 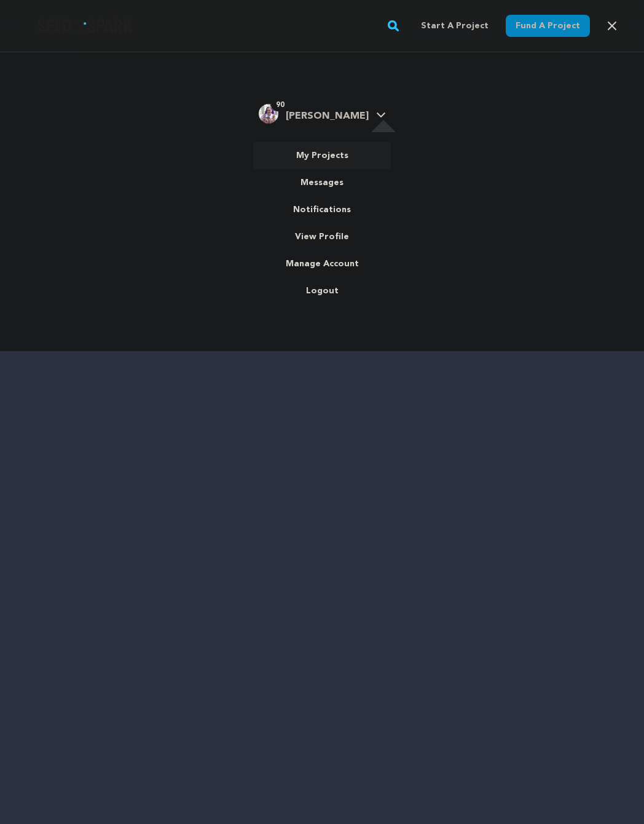 What do you see at coordinates (280, 105) in the screenshot?
I see `span: 90` at bounding box center [280, 105].